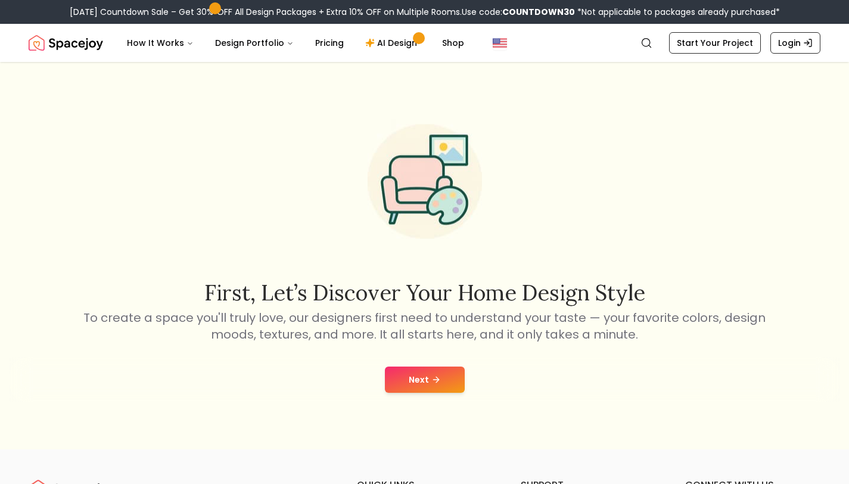 This screenshot has width=849, height=484. What do you see at coordinates (424, 43) in the screenshot?
I see `nav: Global` at bounding box center [424, 43].